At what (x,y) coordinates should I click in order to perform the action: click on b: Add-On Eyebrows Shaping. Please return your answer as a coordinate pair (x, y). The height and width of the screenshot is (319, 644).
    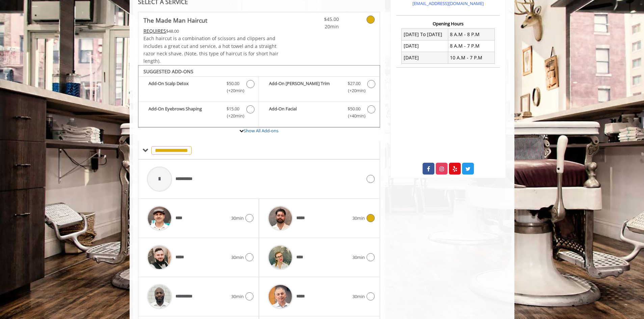
    Looking at the image, I should click on (184, 112).